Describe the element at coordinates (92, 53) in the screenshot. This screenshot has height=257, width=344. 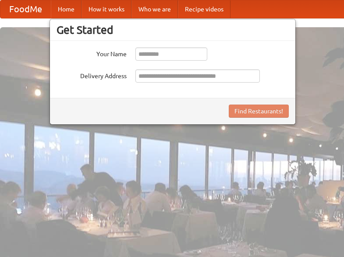
I see `label: Your Name` at that location.